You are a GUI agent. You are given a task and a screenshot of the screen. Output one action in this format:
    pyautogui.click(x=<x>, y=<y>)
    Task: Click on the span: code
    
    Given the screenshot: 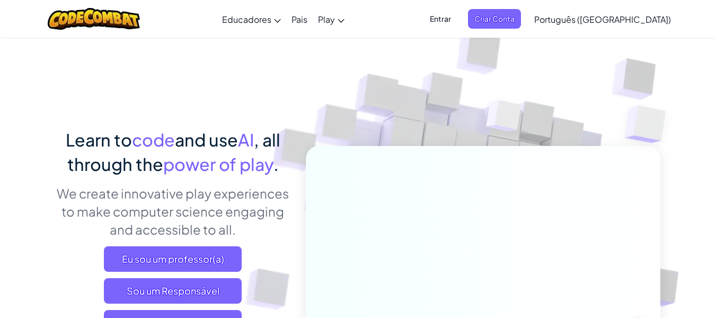 What is the action you would take?
    pyautogui.click(x=153, y=139)
    